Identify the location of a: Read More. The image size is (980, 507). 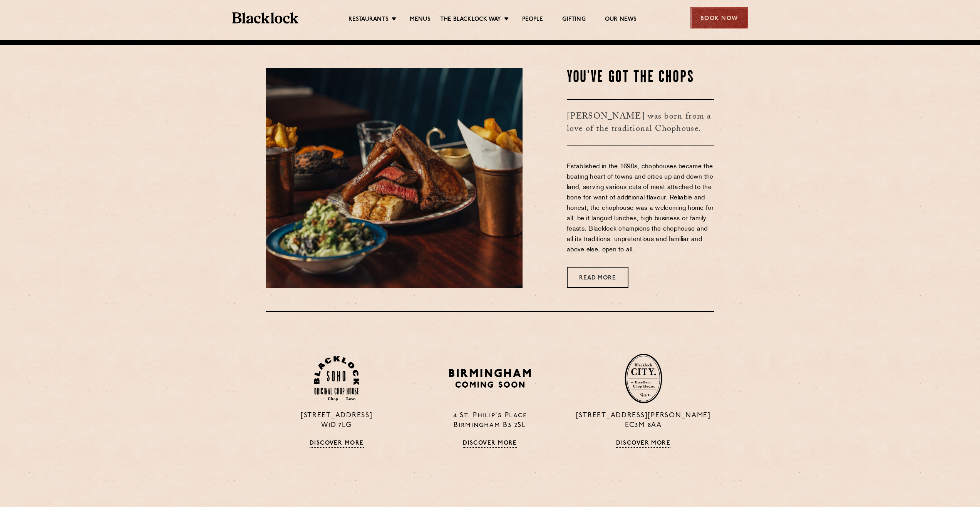
(598, 277).